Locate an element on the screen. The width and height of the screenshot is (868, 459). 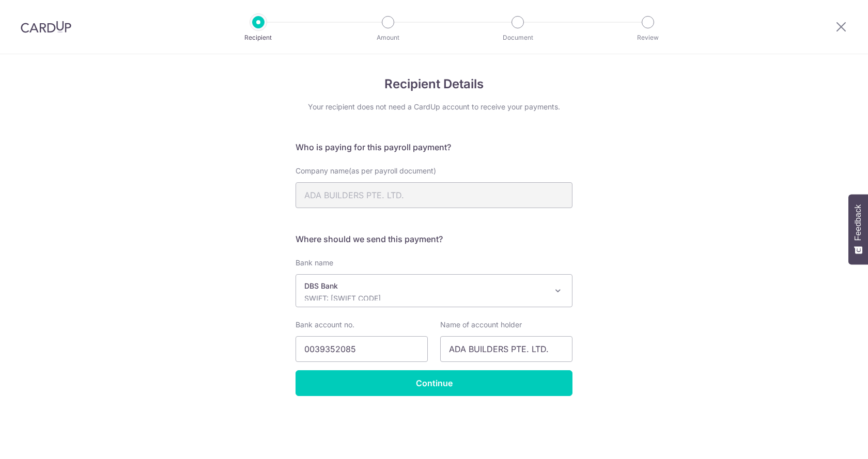
input: Continue is located at coordinates (434, 383).